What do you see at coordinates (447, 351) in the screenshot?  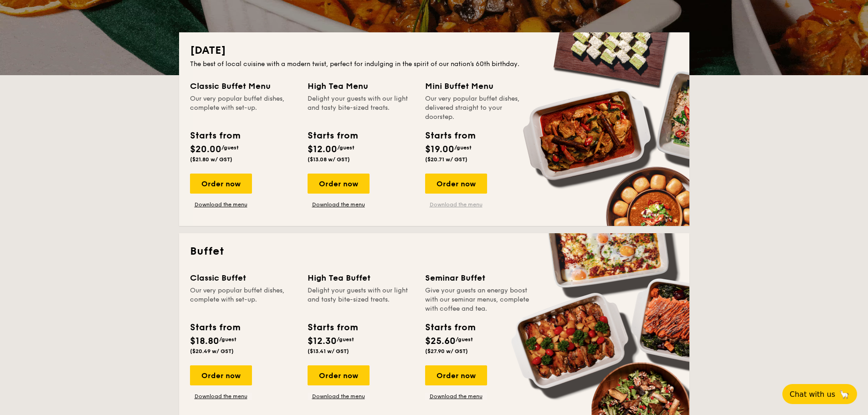 I see `span: ($27.90 w/ GST)` at bounding box center [447, 351].